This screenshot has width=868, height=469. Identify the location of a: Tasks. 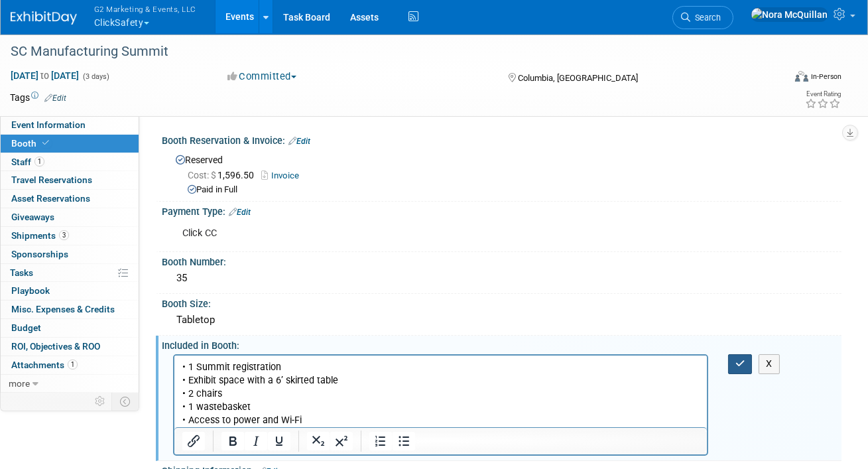
(70, 273).